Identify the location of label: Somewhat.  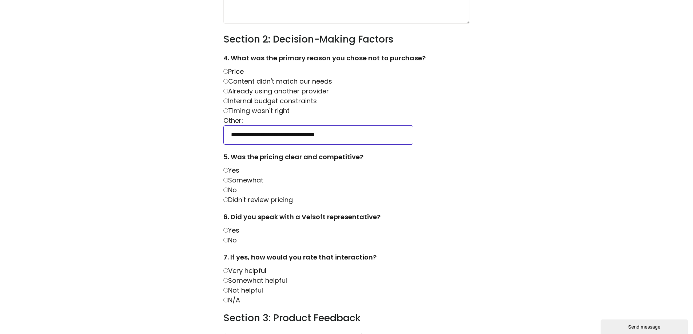
(243, 180).